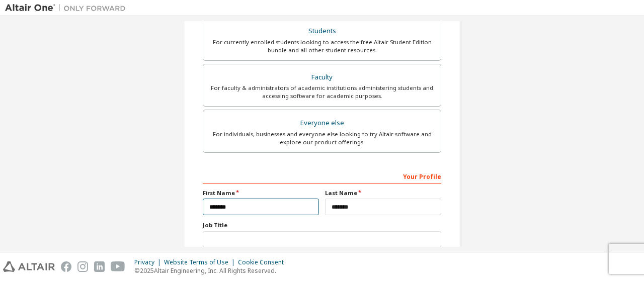  Describe the element at coordinates (322, 176) in the screenshot. I see `div: Your Profile` at that location.